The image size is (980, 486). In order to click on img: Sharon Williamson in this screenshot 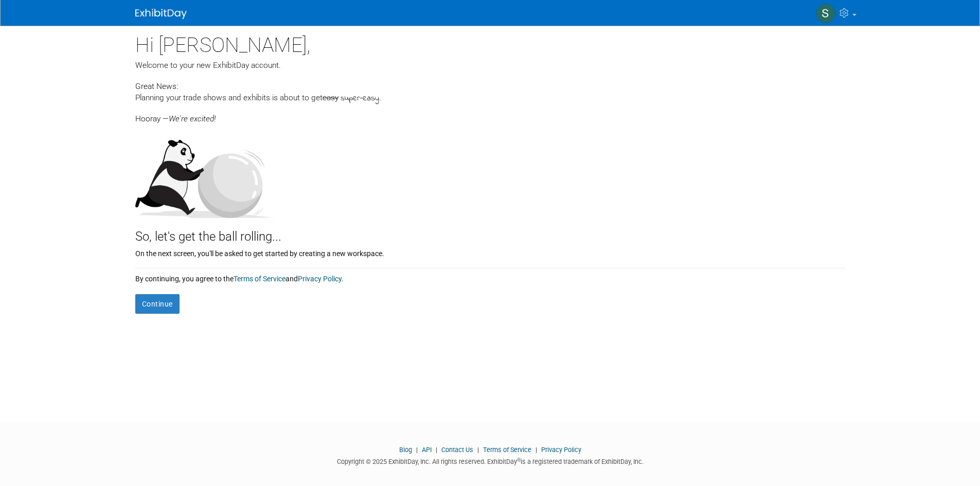, I will do `click(826, 14)`.